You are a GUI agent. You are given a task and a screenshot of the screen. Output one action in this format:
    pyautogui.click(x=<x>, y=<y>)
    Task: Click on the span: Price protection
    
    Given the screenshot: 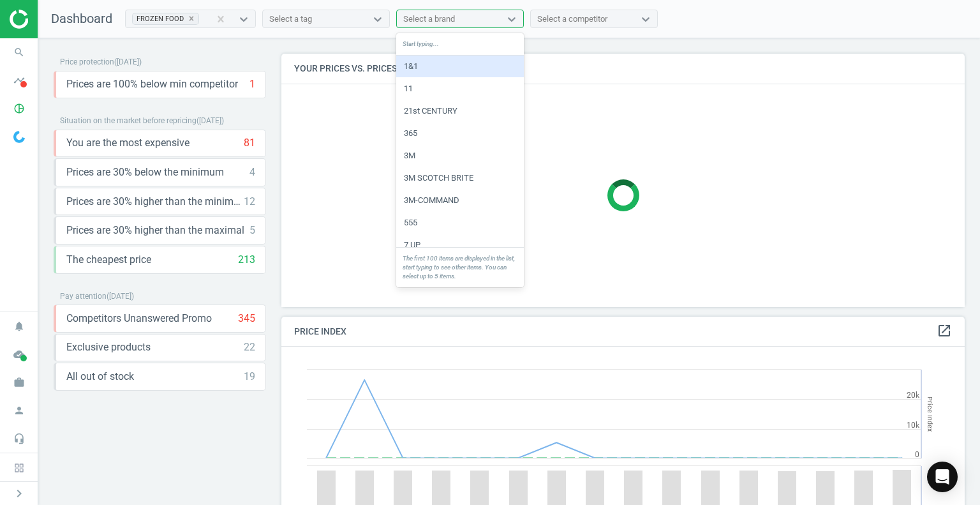 What is the action you would take?
    pyautogui.click(x=87, y=62)
    